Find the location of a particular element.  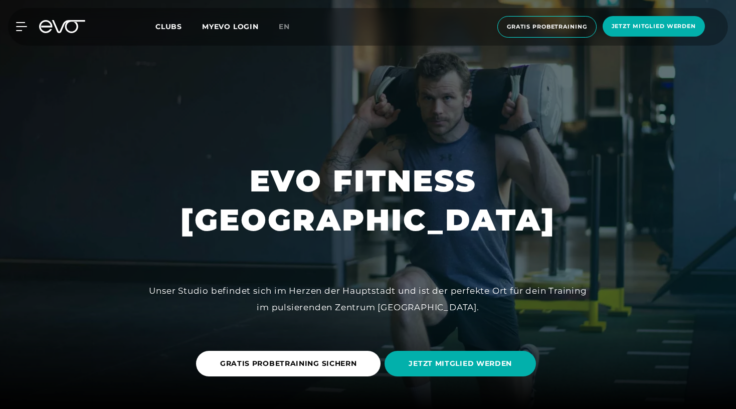

span: Clubs is located at coordinates (169, 27).